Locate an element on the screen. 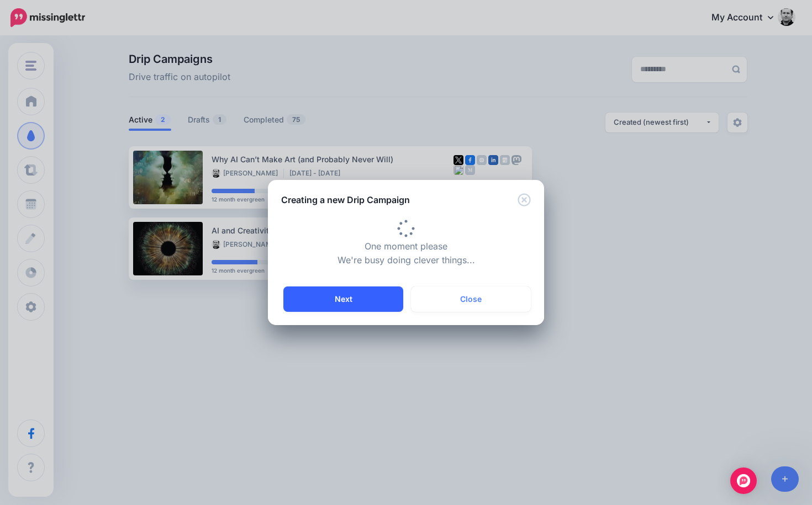  span: One moment please We're busy doing clever things... is located at coordinates (406, 246).